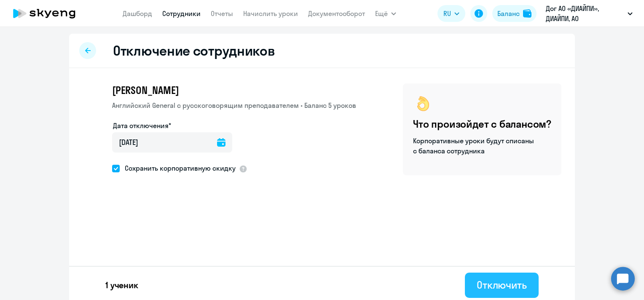 The width and height of the screenshot is (644, 300). What do you see at coordinates (508, 14) in the screenshot?
I see `div: Баланс` at bounding box center [508, 14].